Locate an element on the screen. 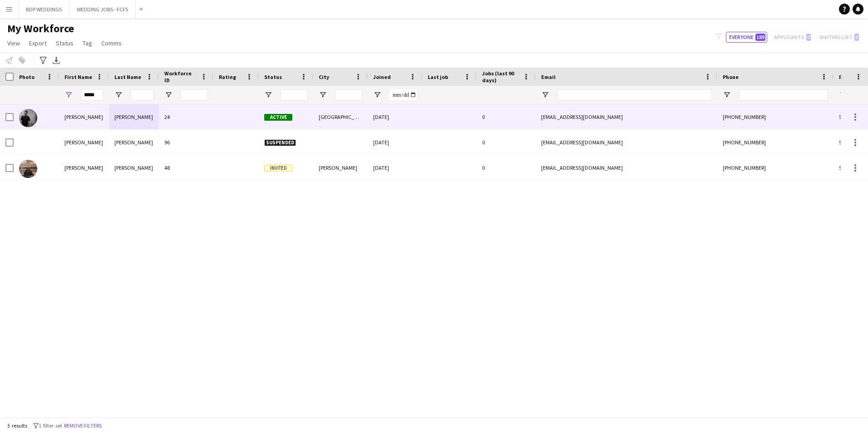 Image resolution: width=868 pixels, height=433 pixels. span: Joined is located at coordinates (382, 77).